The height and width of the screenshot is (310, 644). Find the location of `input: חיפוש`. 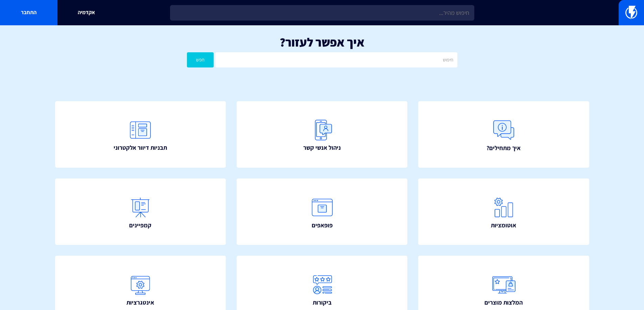

input: חיפוש is located at coordinates (336, 60).